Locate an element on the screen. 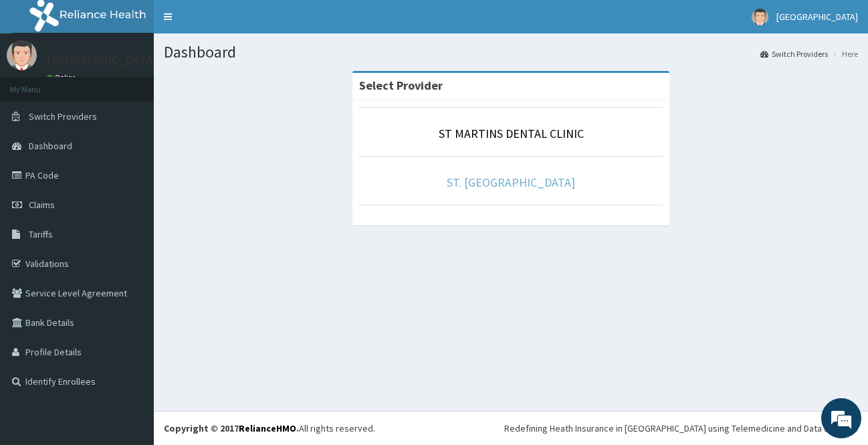 This screenshot has height=445, width=868. li: Here is located at coordinates (843, 54).